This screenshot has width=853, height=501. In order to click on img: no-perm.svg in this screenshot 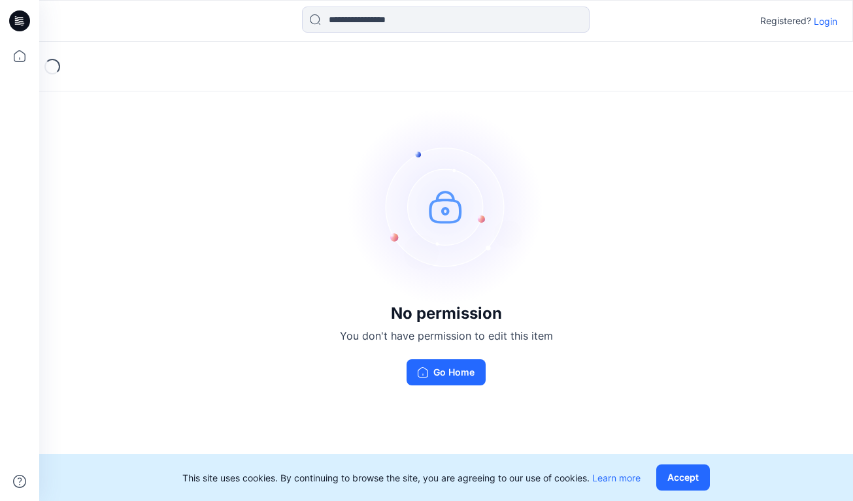, I will do `click(446, 207)`.